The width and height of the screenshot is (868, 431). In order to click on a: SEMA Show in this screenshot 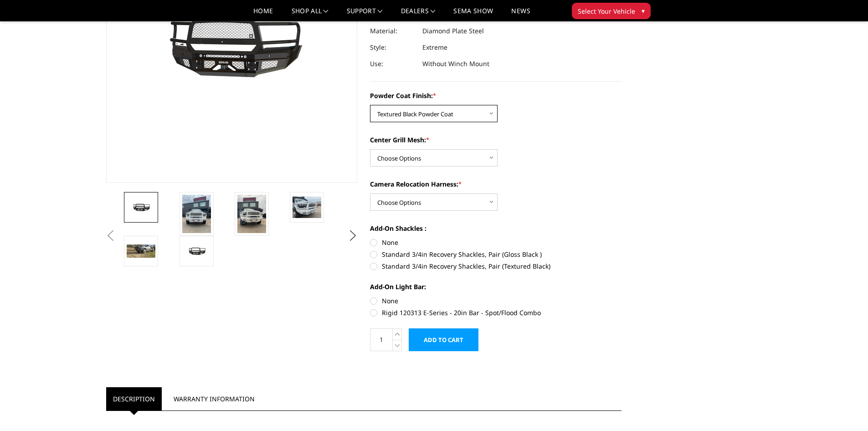, I will do `click(473, 14)`.